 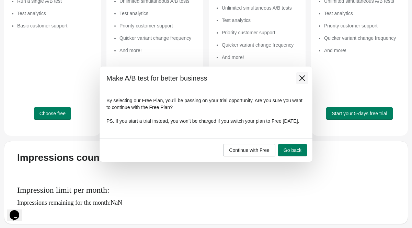 I want to click on button: Go back, so click(x=292, y=150).